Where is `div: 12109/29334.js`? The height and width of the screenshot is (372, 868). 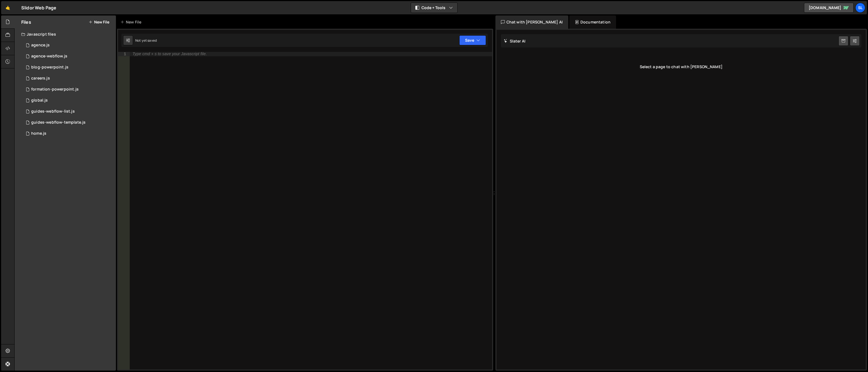
div: 12109/29334.js is located at coordinates (69, 67).